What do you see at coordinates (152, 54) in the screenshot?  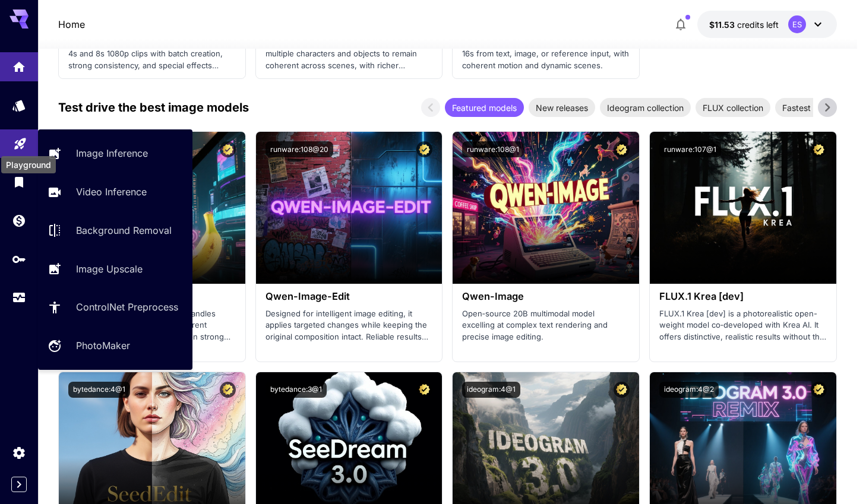 I see `p: Faster, more affordable generation. Supports 4s and 8s 1080p clips with batch creation, strong co...` at bounding box center [152, 54].